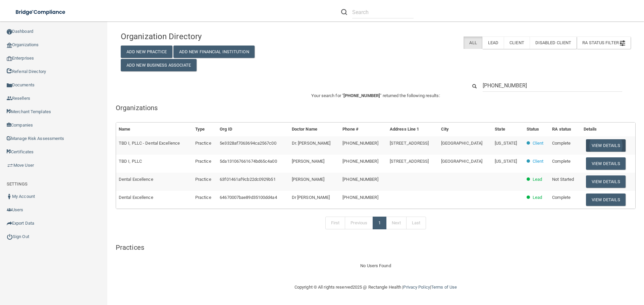 The height and width of the screenshot is (305, 644). What do you see at coordinates (248, 143) in the screenshot?
I see `span: 5e3328af7063694ca2567c00` at bounding box center [248, 143].